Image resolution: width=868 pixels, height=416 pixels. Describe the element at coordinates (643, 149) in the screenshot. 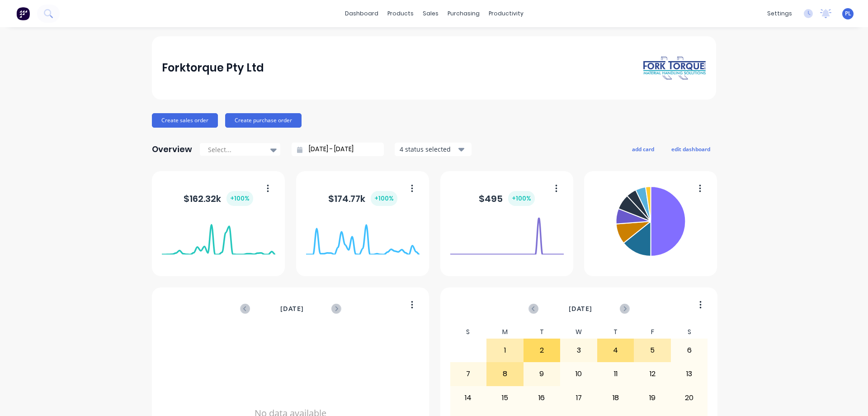

I see `button: add card` at that location.